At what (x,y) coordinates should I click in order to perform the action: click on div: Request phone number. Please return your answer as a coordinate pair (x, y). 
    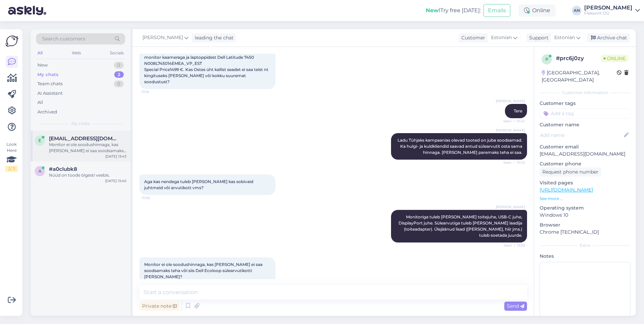
    Looking at the image, I should click on (570, 172).